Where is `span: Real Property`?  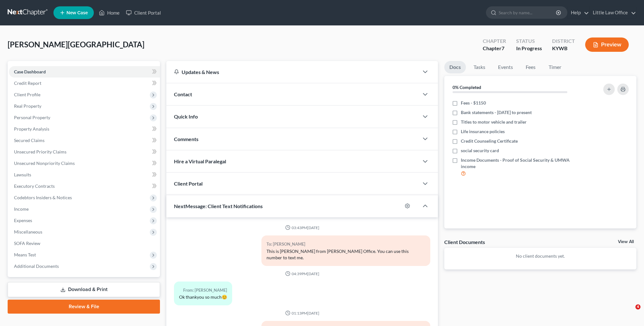
span: Real Property is located at coordinates (27, 106).